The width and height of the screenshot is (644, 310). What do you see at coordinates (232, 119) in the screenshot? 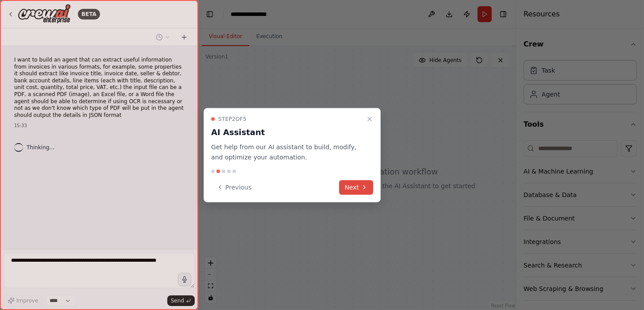
I see `span: Step 2 of 5` at bounding box center [232, 119].